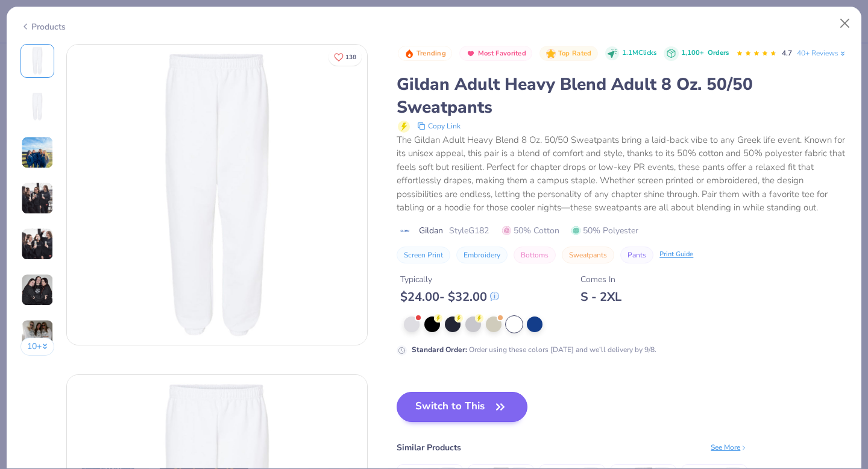 The height and width of the screenshot is (469, 868). What do you see at coordinates (821, 53) in the screenshot?
I see `a: 40+ Reviews` at bounding box center [821, 53].